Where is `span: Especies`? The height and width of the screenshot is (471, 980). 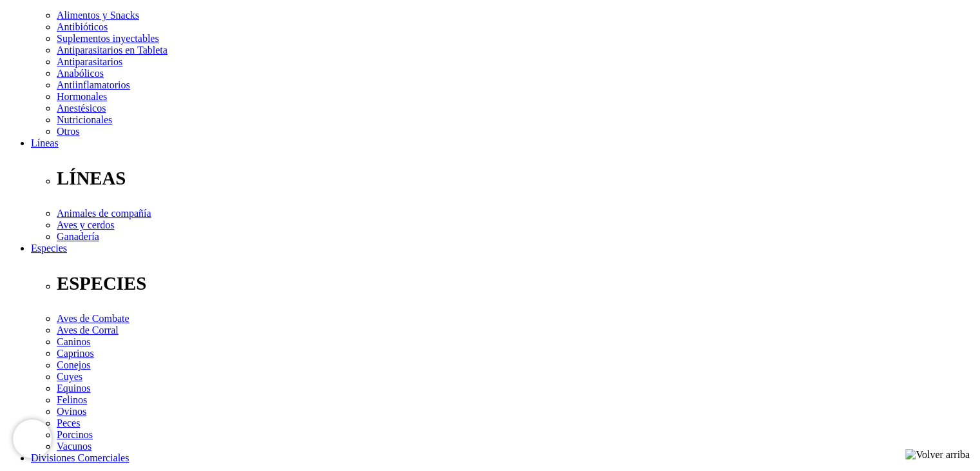
span: Especies is located at coordinates (49, 248).